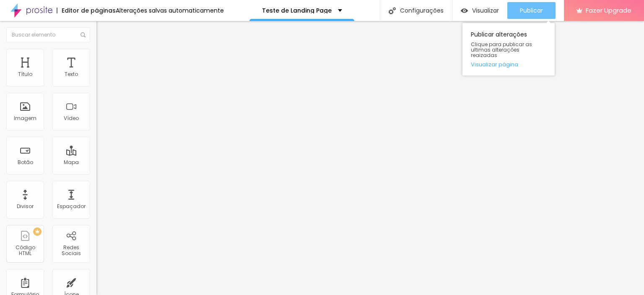 The width and height of the screenshot is (644, 295). I want to click on p: Teste de Landing Page, so click(297, 10).